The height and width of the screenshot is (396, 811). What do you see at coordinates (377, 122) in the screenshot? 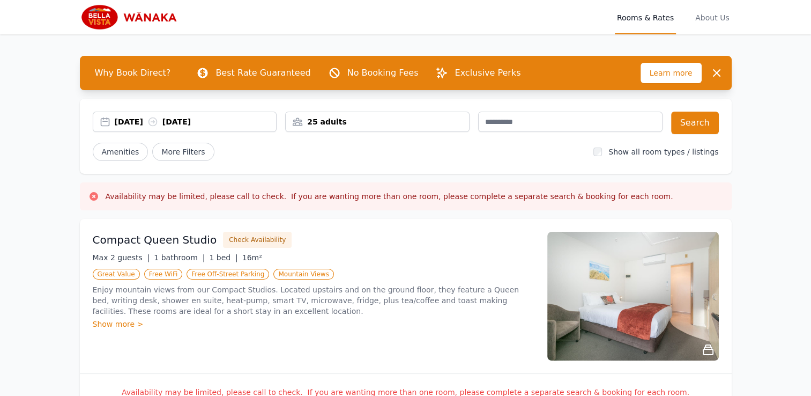
I see `div: 25 adults` at bounding box center [377, 122].